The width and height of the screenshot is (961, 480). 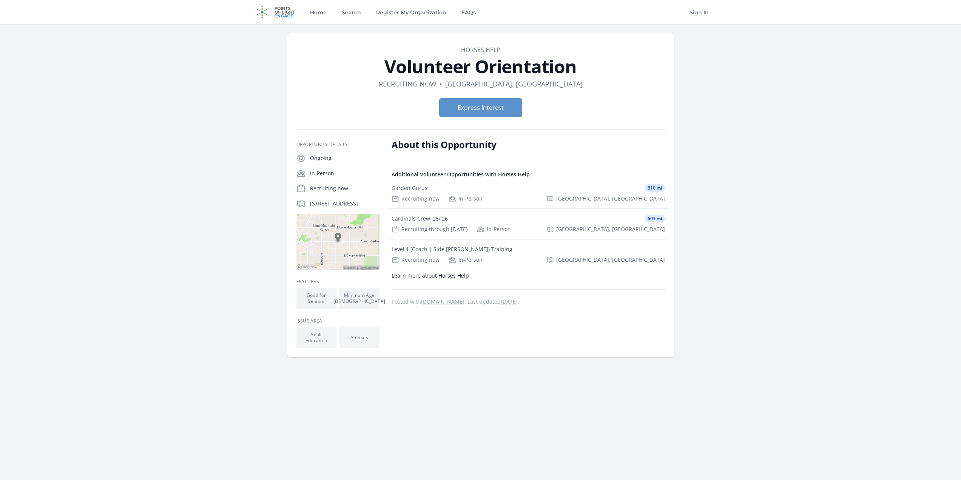 What do you see at coordinates (502, 145) in the screenshot?
I see `h2: About this Opportunity` at bounding box center [502, 145].